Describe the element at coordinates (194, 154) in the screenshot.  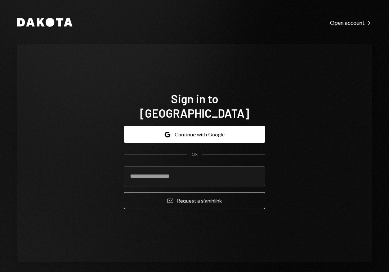
I see `div: OR` at that location.